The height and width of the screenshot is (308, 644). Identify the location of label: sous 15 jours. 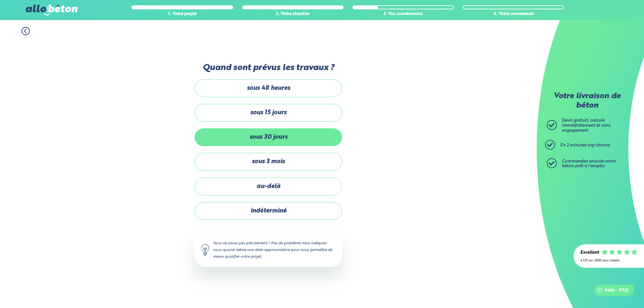
(268, 113).